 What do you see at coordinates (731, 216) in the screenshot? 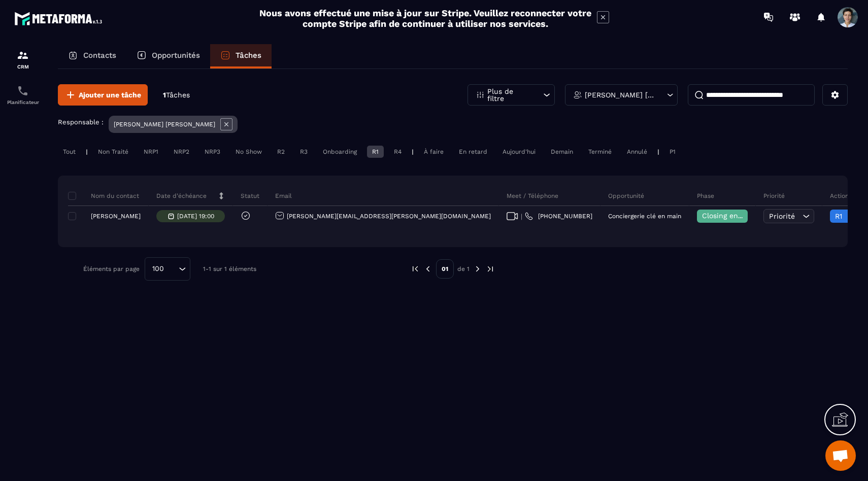
I see `span: Closing en cours` at bounding box center [731, 216].